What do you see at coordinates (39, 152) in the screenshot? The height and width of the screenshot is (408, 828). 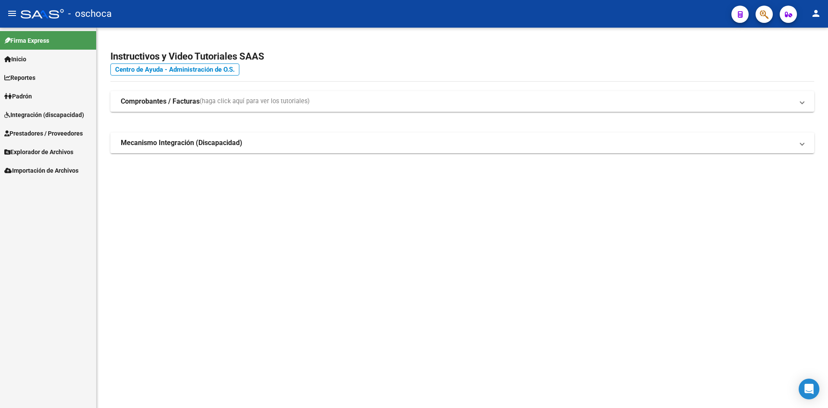 I see `span: Explorador de Archivos` at bounding box center [39, 152].